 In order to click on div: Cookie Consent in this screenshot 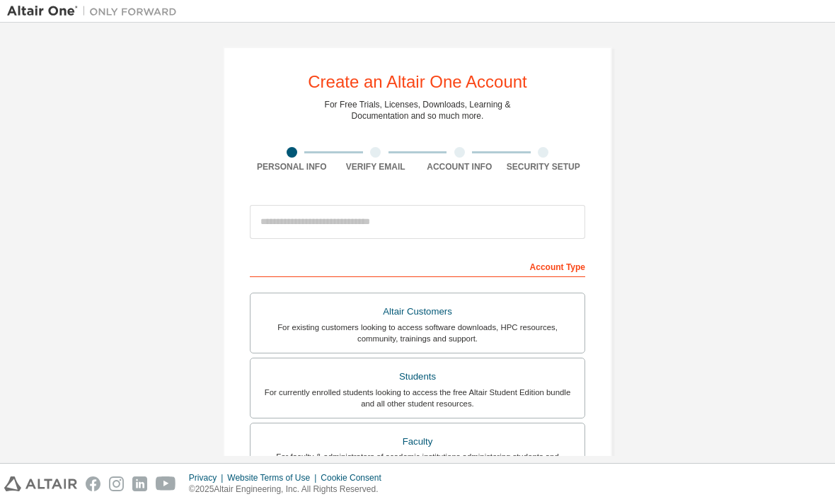, I will do `click(354, 478)`.